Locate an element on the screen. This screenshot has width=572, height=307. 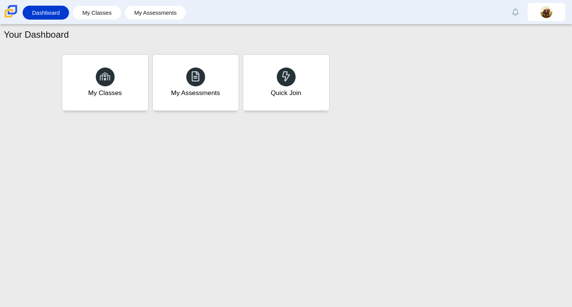
a: Quick Join is located at coordinates (286, 83).